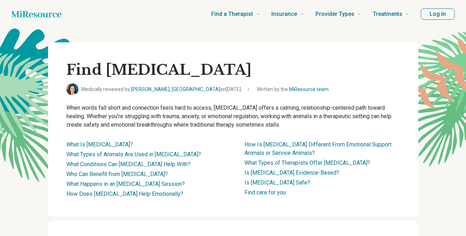 Image resolution: width=466 pixels, height=236 pixels. What do you see at coordinates (36, 14) in the screenshot?
I see `a: Home page` at bounding box center [36, 14].